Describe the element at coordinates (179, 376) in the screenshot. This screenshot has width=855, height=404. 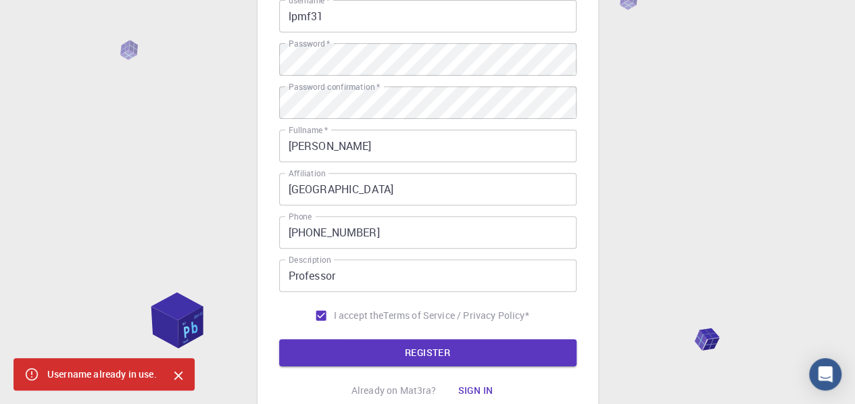
I see `button: Close` at that location.